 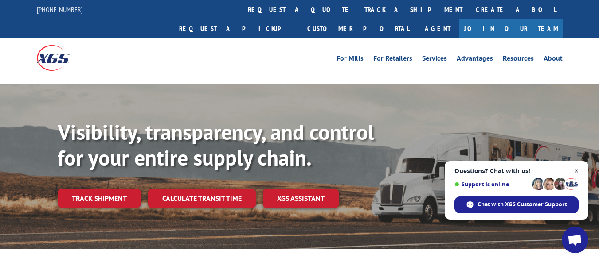 What do you see at coordinates (576, 171) in the screenshot?
I see `span: Close chat` at bounding box center [576, 171].